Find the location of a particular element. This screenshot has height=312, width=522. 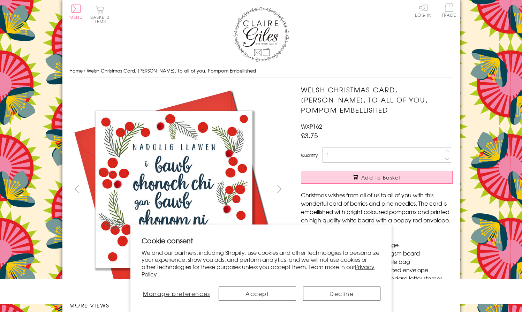

a: Privacy Policy is located at coordinates (258, 270).